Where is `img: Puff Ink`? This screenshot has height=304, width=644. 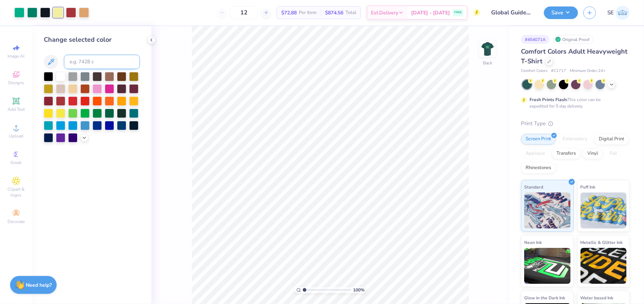 img: Puff Ink is located at coordinates (604, 210).